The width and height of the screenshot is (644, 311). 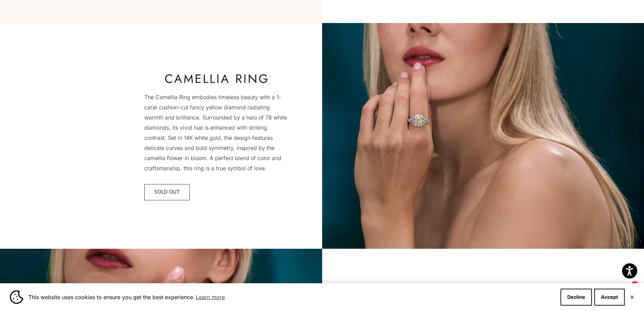 I want to click on h2: Camellia Ring, so click(x=217, y=79).